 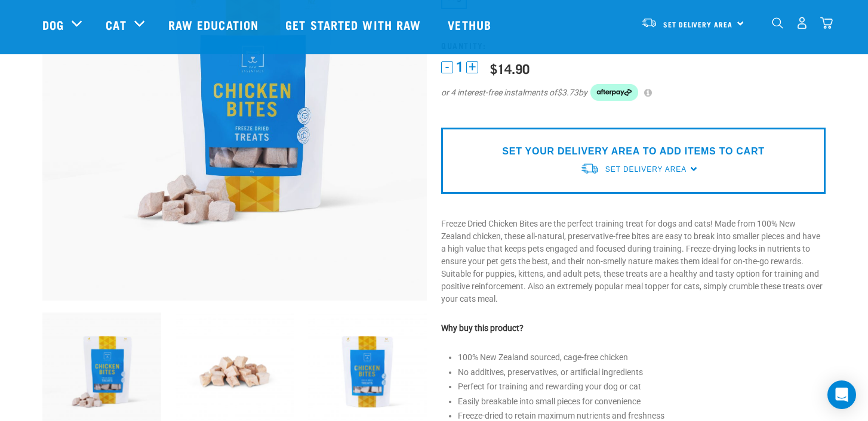 What do you see at coordinates (215, 24) in the screenshot?
I see `a: Raw Education` at bounding box center [215, 24].